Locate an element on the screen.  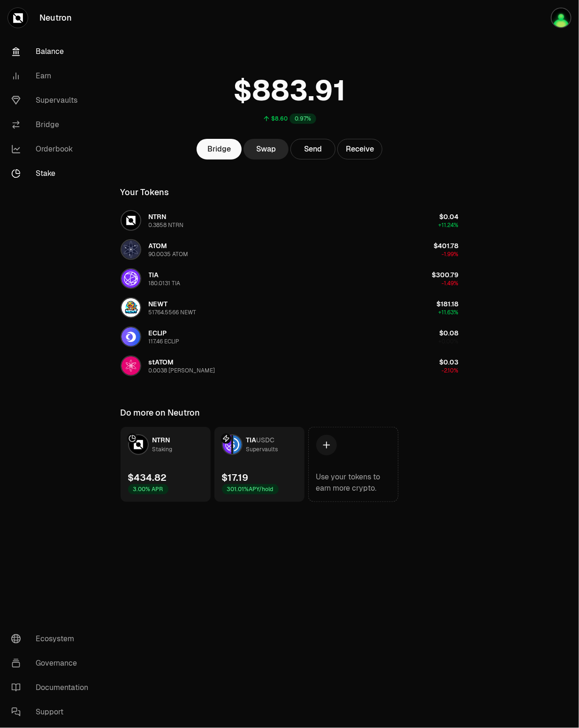
div: 51764.5566 NEWT is located at coordinates (173, 312).